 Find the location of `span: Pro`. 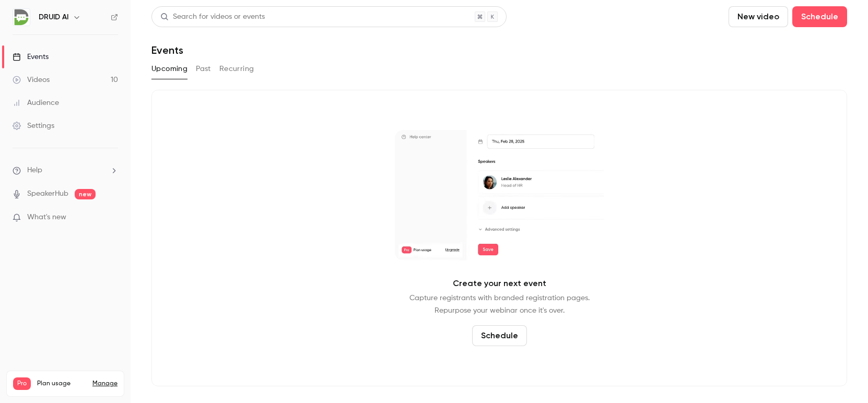

span: Pro is located at coordinates (22, 384).